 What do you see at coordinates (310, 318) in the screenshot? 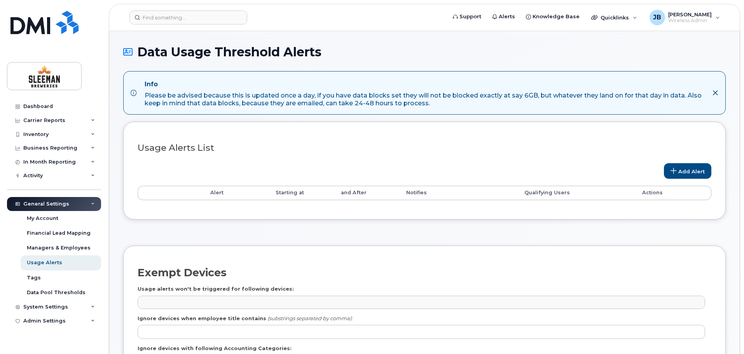
I see `i: (substrings separated by comma):` at bounding box center [310, 318].